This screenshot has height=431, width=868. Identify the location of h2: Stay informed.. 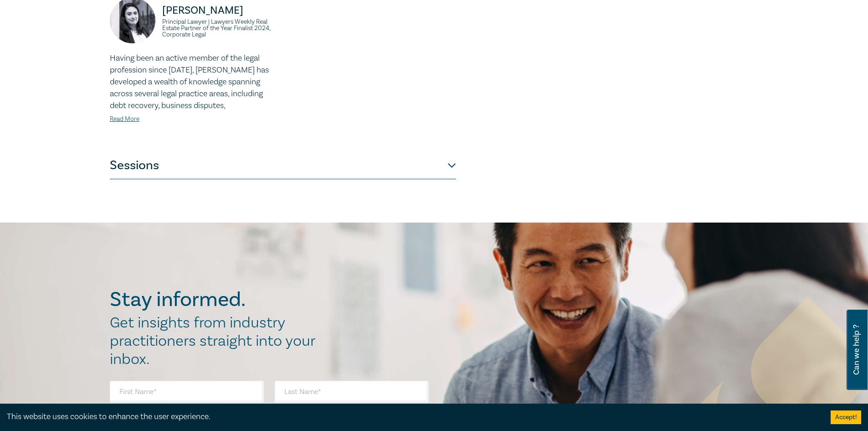
(217, 299).